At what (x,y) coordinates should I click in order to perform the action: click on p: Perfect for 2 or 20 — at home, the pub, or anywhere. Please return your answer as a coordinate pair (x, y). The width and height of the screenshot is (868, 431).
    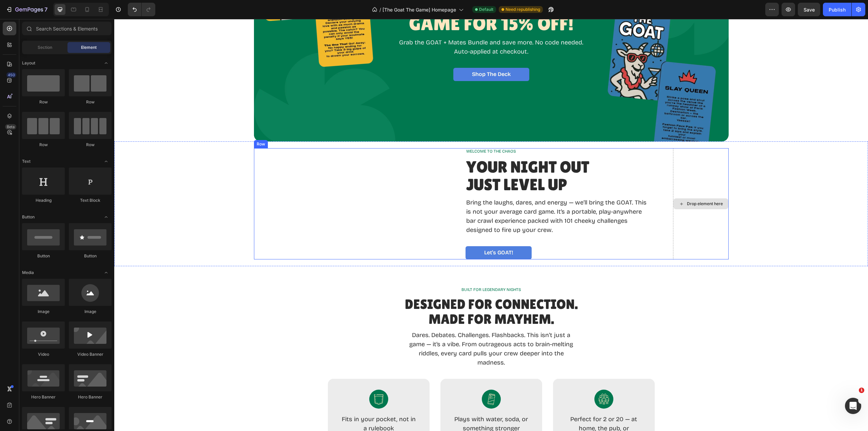
    Looking at the image, I should click on (490, 410).